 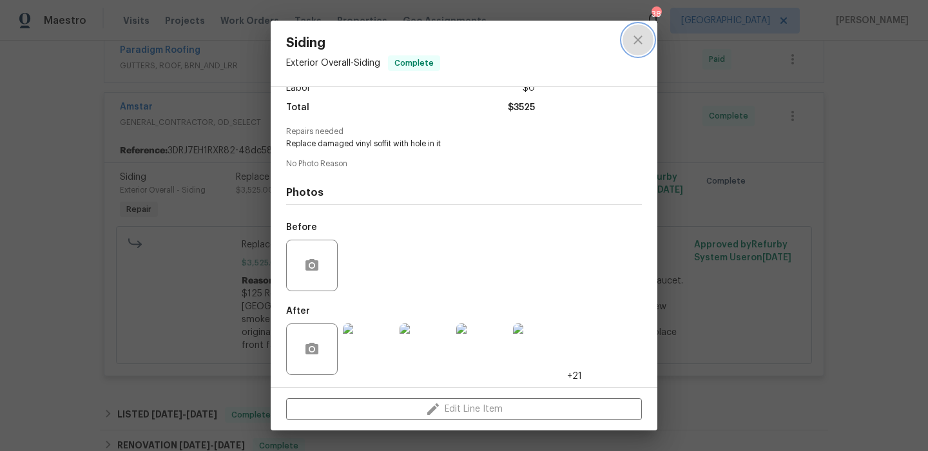 What do you see at coordinates (638, 40) in the screenshot?
I see `button: close` at bounding box center [638, 40].